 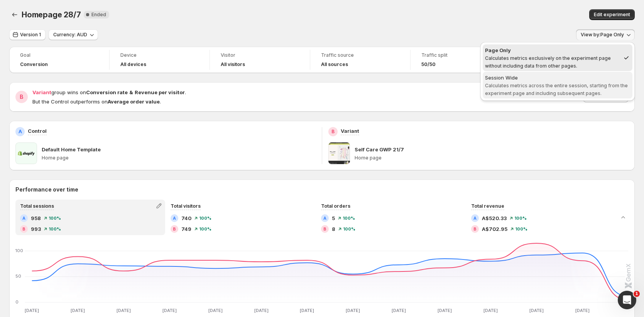 I want to click on span: Traffic split, so click(x=460, y=55).